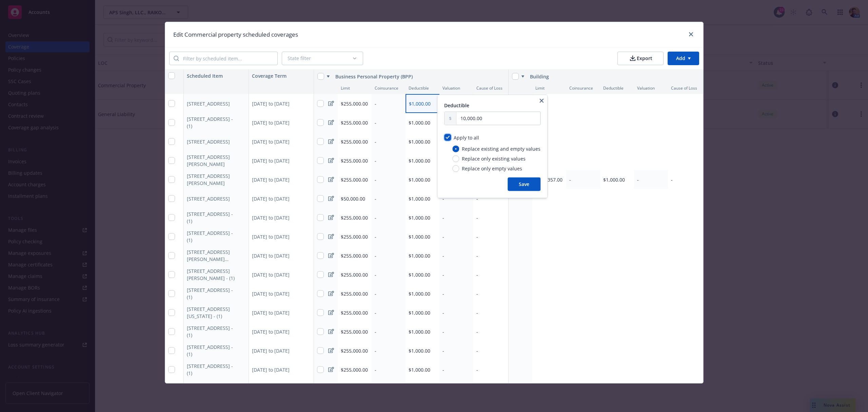 The width and height of the screenshot is (868, 412). What do you see at coordinates (494, 158) in the screenshot?
I see `span: Replace only existing values` at bounding box center [494, 158].